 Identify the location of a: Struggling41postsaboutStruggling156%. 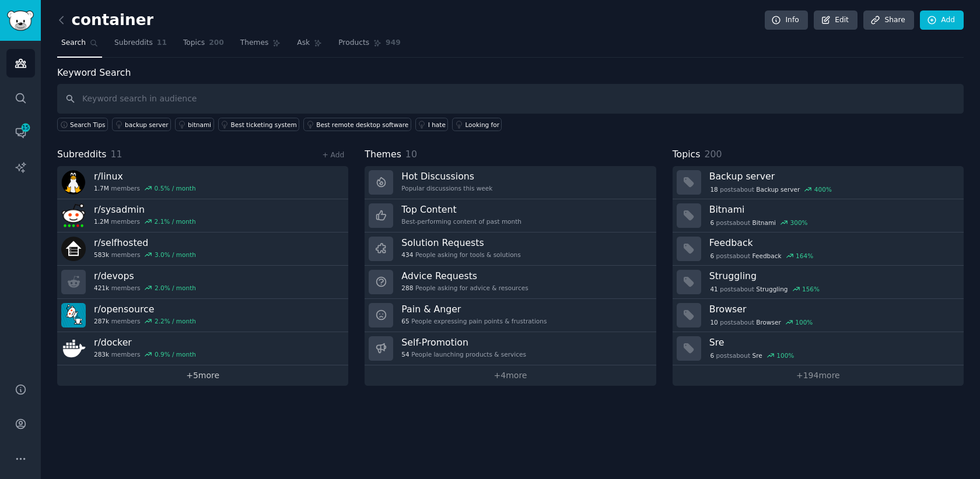
(818, 282).